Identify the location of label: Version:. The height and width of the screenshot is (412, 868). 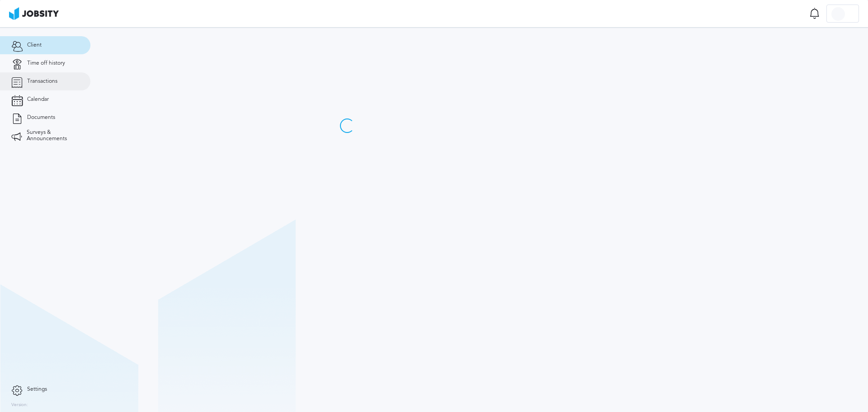
(19, 406).